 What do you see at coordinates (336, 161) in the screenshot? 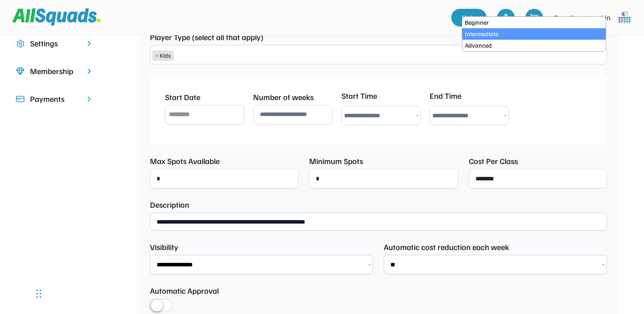
I see `div: Minimum Spots` at bounding box center [336, 161].